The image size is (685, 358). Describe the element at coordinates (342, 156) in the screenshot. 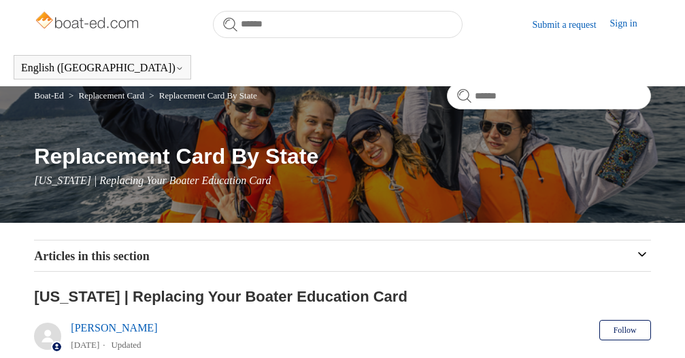

I see `h1: Replacement Card By State` at that location.